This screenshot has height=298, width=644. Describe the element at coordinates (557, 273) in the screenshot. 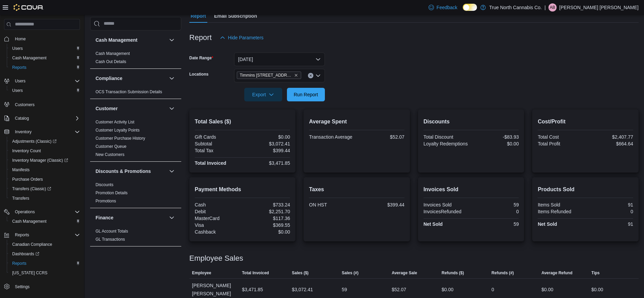

I see `span: Average Refund` at that location.